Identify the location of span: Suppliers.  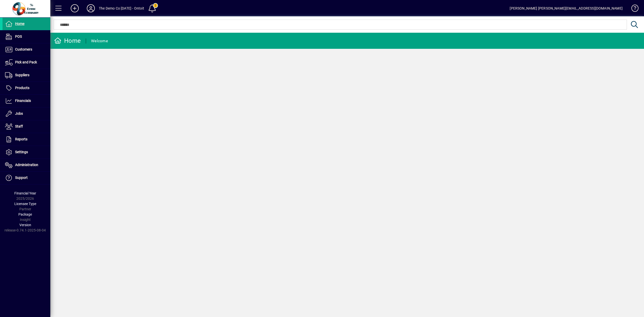
(22, 75).